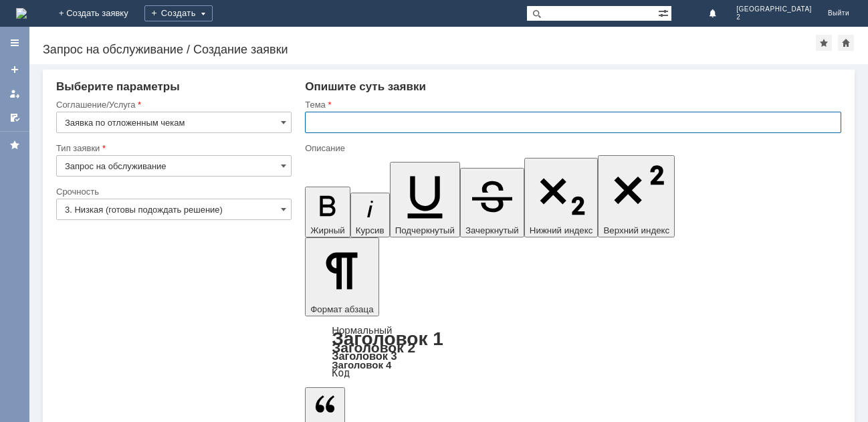 This screenshot has width=868, height=422. Describe the element at coordinates (342, 309) in the screenshot. I see `span: Формат абзаца` at that location.